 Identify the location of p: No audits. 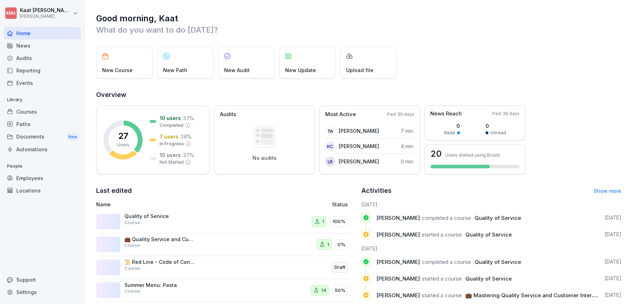
(265, 158).